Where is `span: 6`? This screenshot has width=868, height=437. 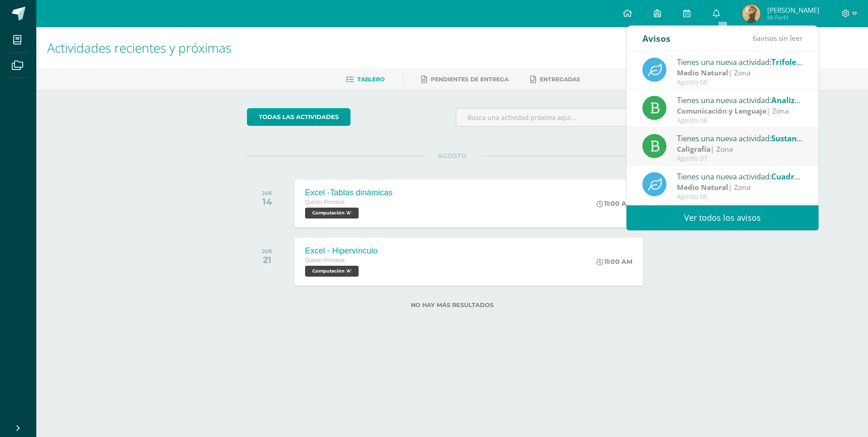
span: 6 is located at coordinates (755, 38).